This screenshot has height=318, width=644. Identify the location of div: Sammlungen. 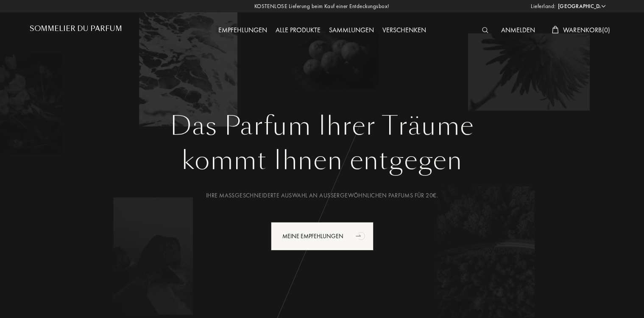
(351, 31).